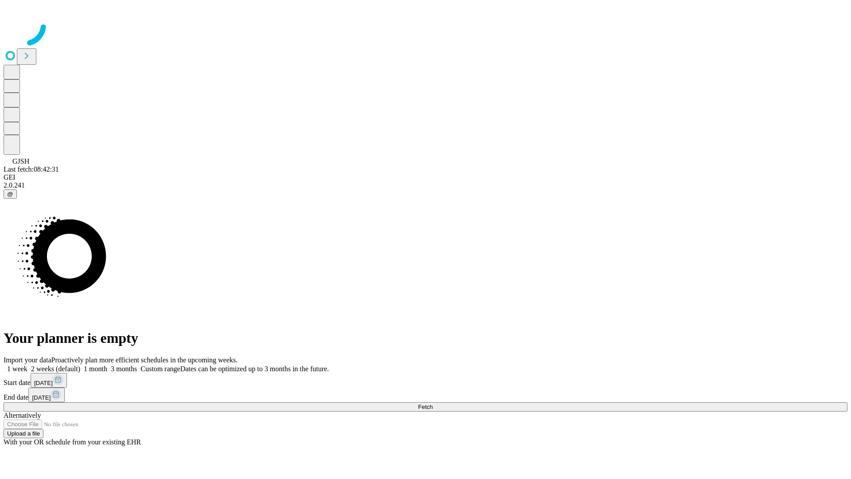 The image size is (851, 479). What do you see at coordinates (145, 360) in the screenshot?
I see `span: Proactively plan more efficient schedules in the upcoming weeks.` at bounding box center [145, 360].